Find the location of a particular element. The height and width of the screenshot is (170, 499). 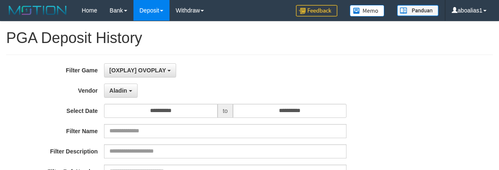

span: Aladin is located at coordinates (118, 91).